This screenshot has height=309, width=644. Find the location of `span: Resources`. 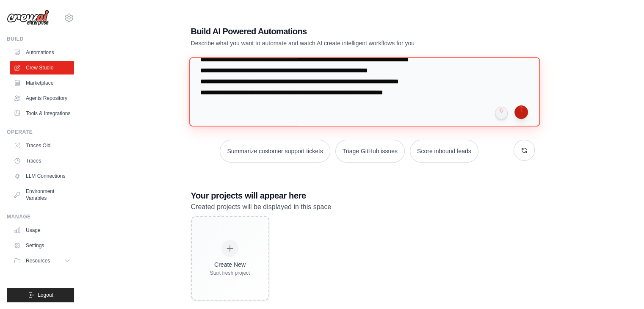

span: Resources is located at coordinates (38, 261).